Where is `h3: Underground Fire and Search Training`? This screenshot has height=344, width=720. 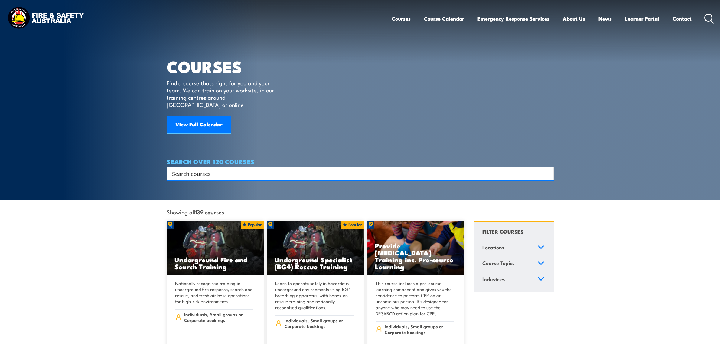
h3: Underground Fire and Search Training is located at coordinates (215, 263).